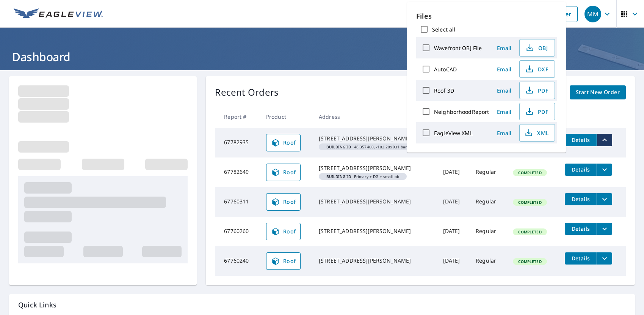 This screenshot has width=644, height=315. Describe the element at coordinates (238, 261) in the screenshot. I see `td: 67760240` at that location.